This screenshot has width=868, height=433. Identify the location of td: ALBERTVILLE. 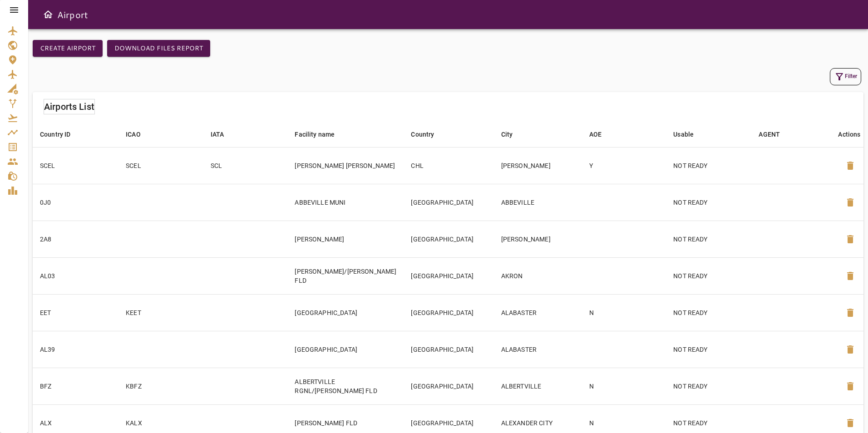
(538, 386).